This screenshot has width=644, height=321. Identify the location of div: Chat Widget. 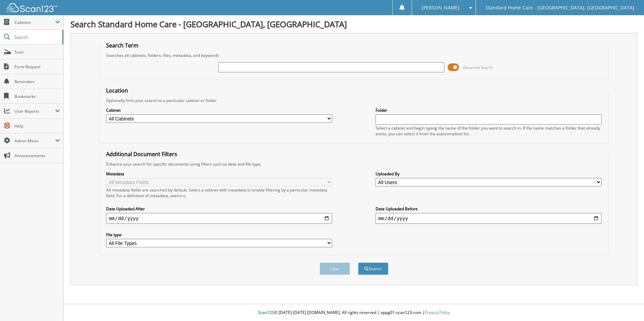
(627, 305).